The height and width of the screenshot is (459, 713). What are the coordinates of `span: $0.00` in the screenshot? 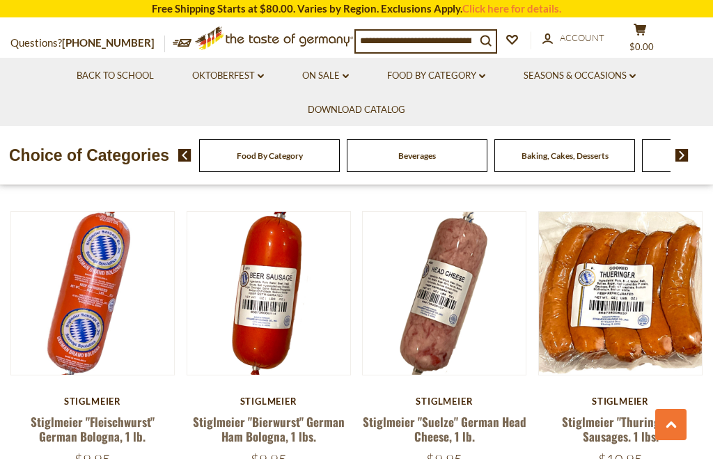 It's located at (641, 47).